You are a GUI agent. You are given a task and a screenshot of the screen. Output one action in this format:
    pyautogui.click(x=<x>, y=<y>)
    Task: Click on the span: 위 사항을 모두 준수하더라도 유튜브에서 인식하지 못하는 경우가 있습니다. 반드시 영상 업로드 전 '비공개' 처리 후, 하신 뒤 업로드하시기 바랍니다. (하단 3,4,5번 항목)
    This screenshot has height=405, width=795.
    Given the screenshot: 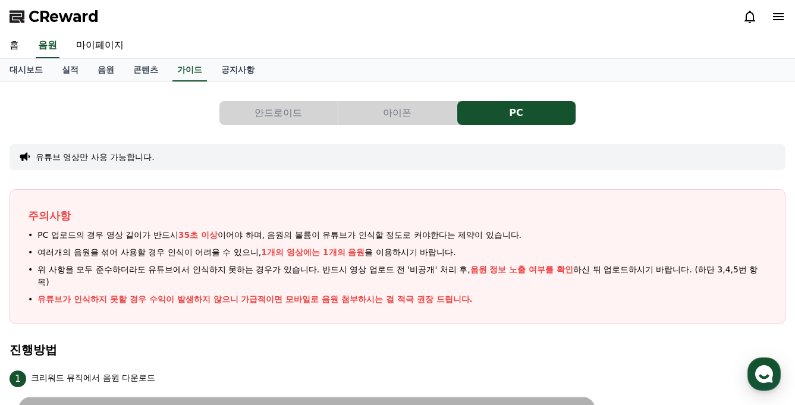 What is the action you would take?
    pyautogui.click(x=402, y=276)
    